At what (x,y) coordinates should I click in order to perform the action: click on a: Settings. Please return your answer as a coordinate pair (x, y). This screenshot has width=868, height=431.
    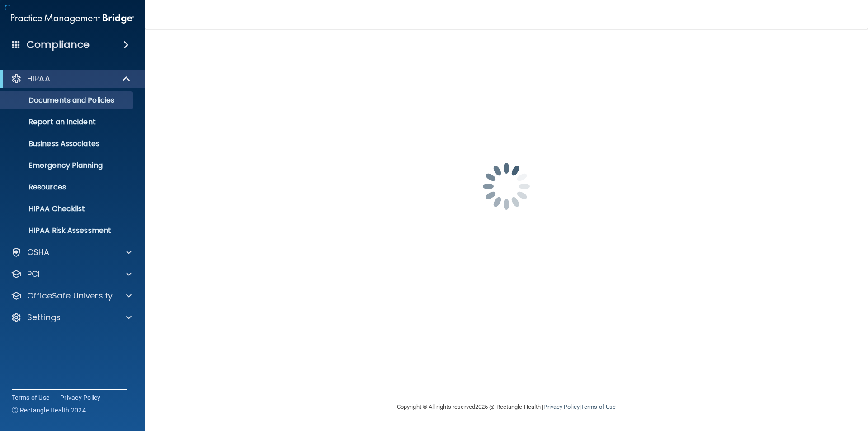
    Looking at the image, I should click on (71, 318).